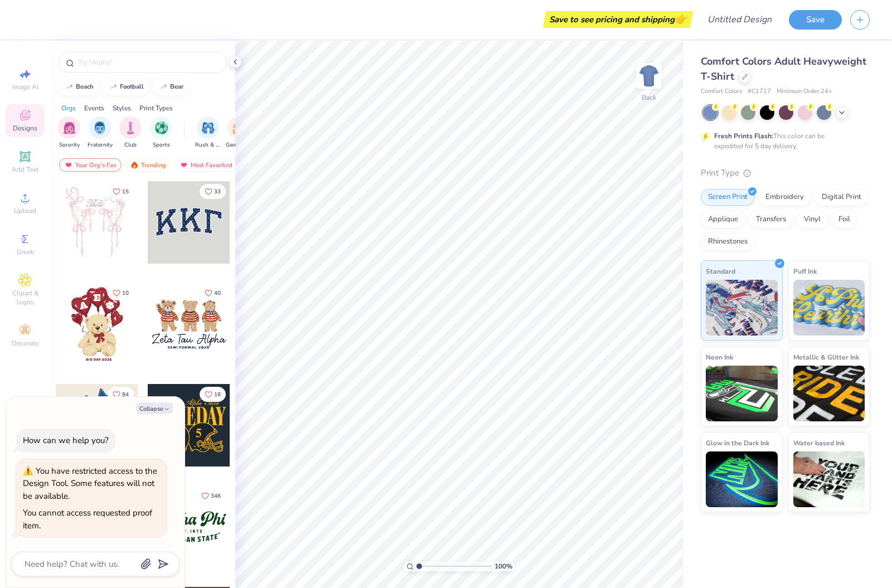 This screenshot has height=588, width=892. What do you see at coordinates (649, 76) in the screenshot?
I see `img: Back` at bounding box center [649, 76].